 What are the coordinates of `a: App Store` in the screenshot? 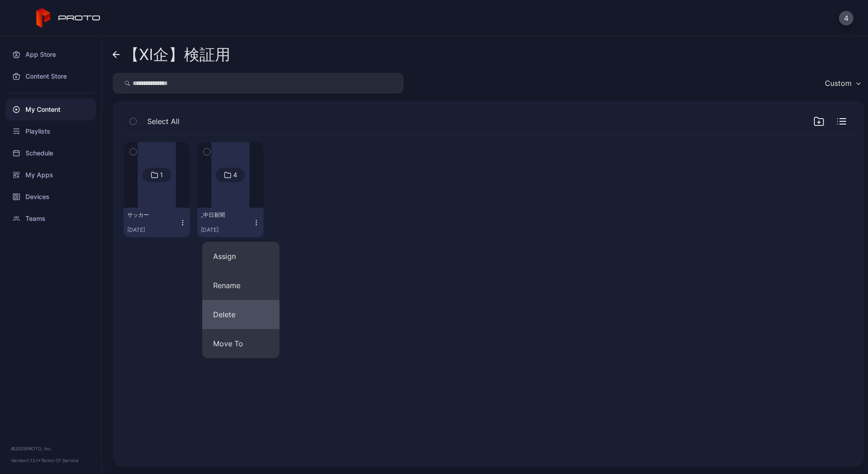 It's located at (50, 55).